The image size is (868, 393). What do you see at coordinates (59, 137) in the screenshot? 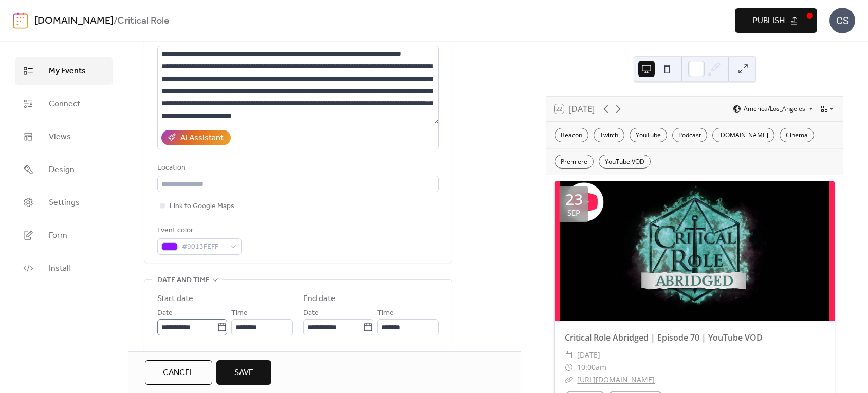
I see `span: Views` at bounding box center [59, 137].